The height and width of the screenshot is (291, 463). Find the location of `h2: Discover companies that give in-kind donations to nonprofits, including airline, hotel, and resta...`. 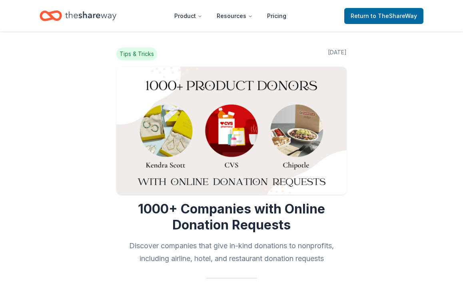

h2: Discover companies that give in-kind donations to nonprofits, including airline, hotel, and resta... is located at coordinates (231, 252).